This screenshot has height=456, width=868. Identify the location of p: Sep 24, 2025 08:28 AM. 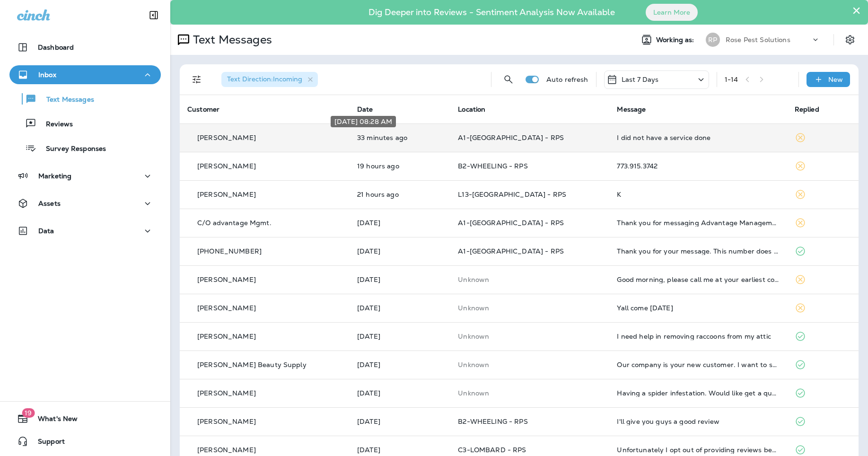
(400, 138).